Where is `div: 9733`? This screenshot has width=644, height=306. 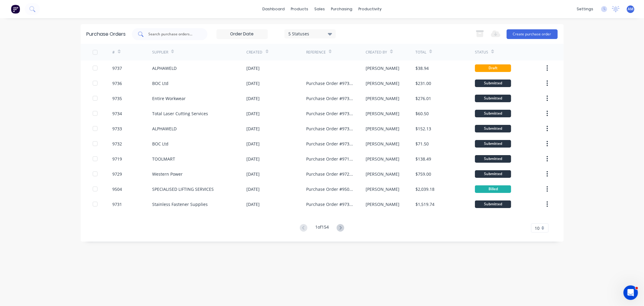
div: 9733 is located at coordinates (117, 128).